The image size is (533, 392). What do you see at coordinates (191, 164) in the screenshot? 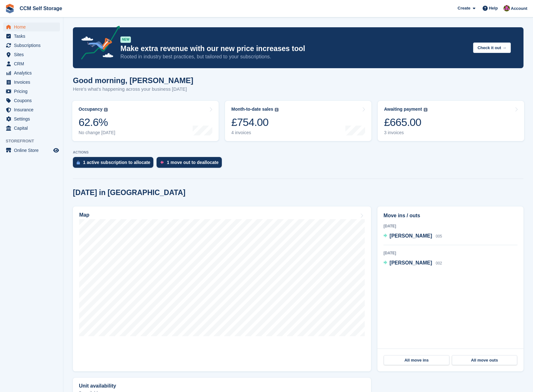
I see `a: 1 move out to deallocate` at bounding box center [191, 164].